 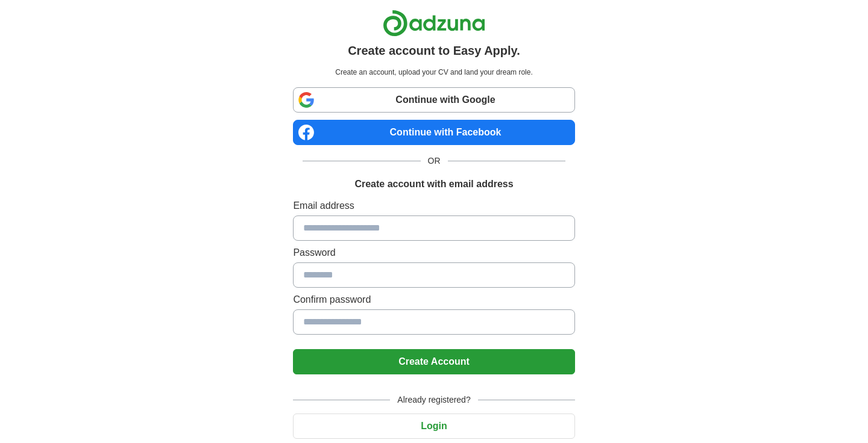 What do you see at coordinates (434, 362) in the screenshot?
I see `button: Create Account` at bounding box center [434, 362].